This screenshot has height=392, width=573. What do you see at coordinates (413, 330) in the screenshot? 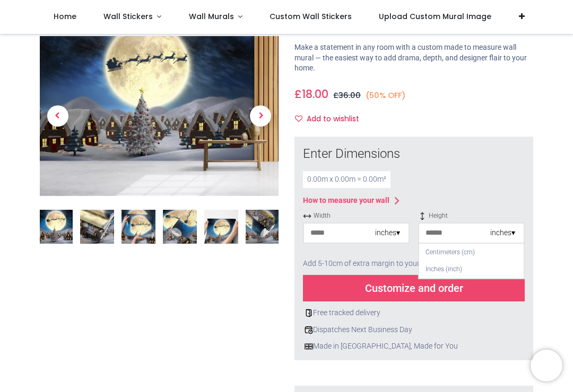
I see `div: Dispatches Next Business Day` at bounding box center [413, 330].